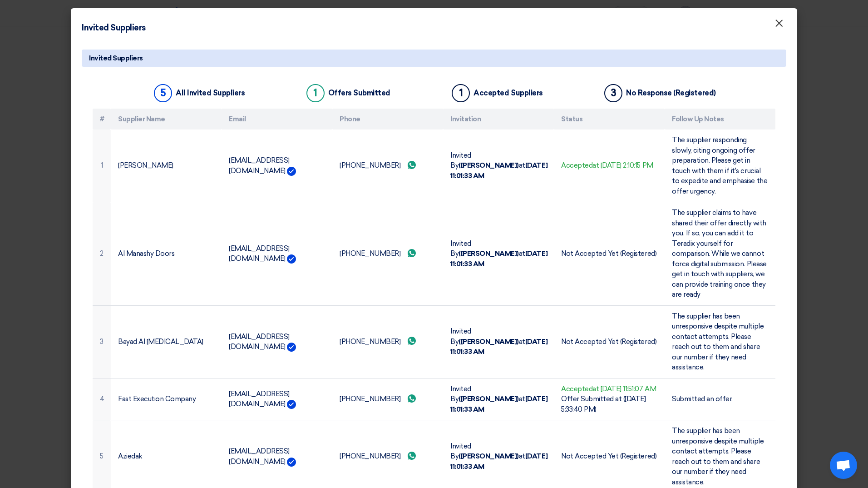 The width and height of the screenshot is (868, 488). Describe the element at coordinates (719, 254) in the screenshot. I see `span: The supplier claims to have shared their offer directly with you. If so, you can add it to Teradi...` at that location.